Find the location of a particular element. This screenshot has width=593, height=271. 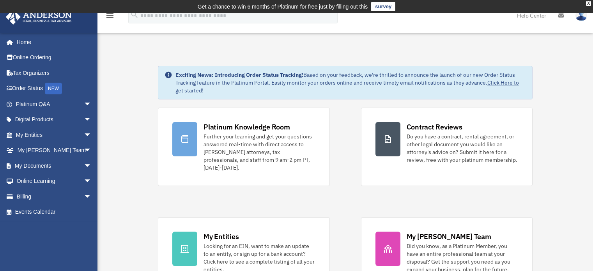

a: Contract Reviews Do you have a contract, rental agreement, or other legal document you would like... is located at coordinates (447, 147).